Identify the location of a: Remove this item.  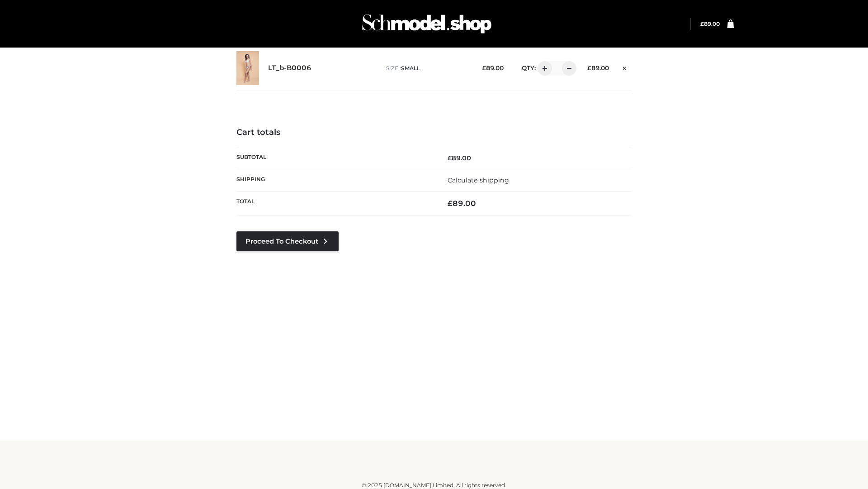
(625, 67).